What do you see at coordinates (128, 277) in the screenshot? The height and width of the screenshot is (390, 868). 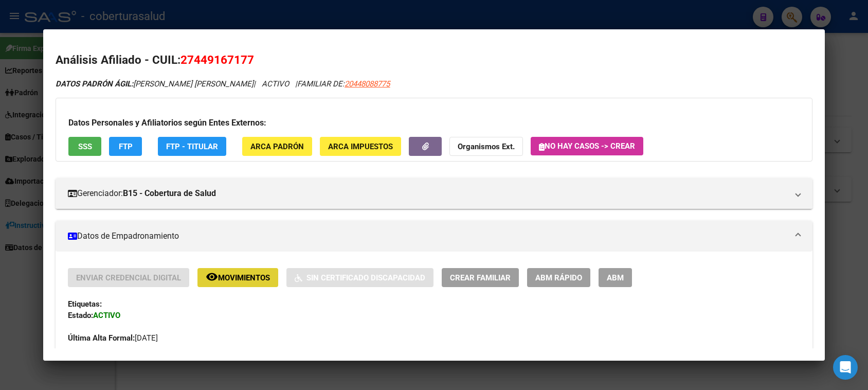 I see `button: Enviar Credencial Digital` at bounding box center [128, 277].